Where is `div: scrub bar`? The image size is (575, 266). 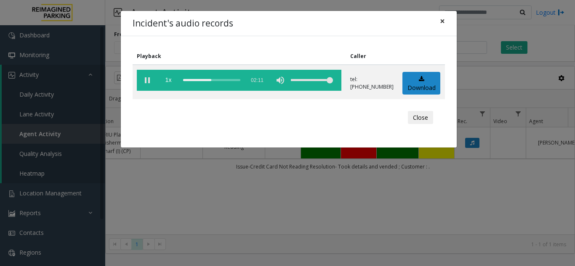
div: scrub bar is located at coordinates (212, 80).